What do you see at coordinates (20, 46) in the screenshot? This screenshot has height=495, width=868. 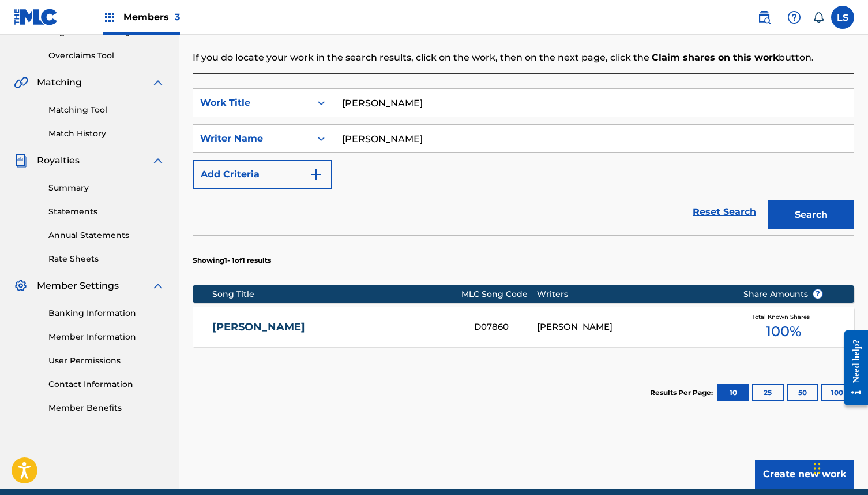 I see `div: Open Resource Center` at bounding box center [20, 46].